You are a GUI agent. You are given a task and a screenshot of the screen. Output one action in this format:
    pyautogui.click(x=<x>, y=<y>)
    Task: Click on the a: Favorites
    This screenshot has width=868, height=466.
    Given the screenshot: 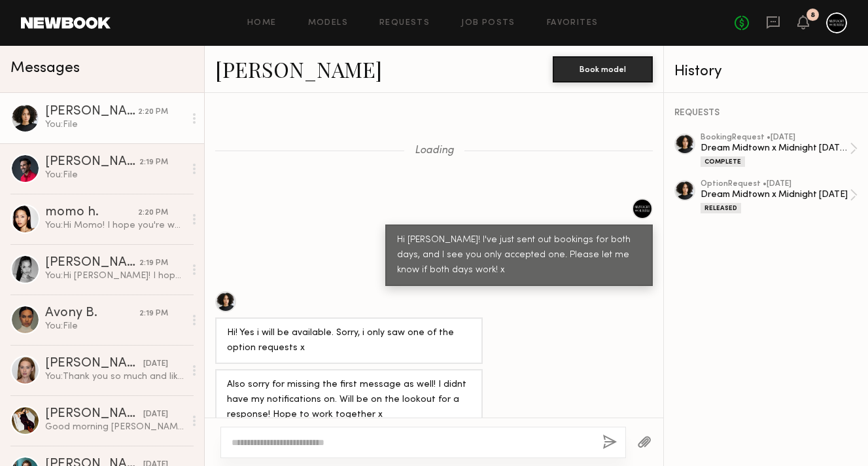 What is the action you would take?
    pyautogui.click(x=573, y=23)
    